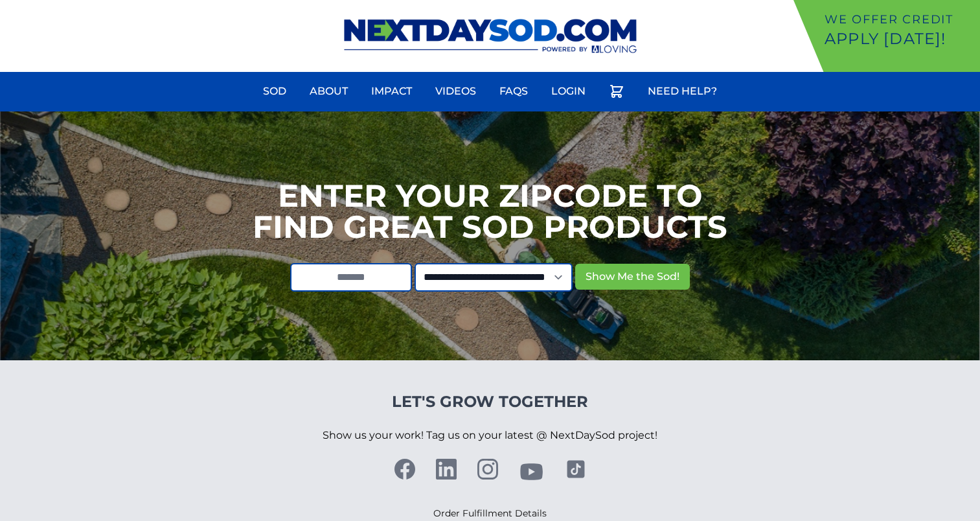  What do you see at coordinates (490, 435) in the screenshot?
I see `p: Show us your work! Tag us on your latest @ NextDaySod project!` at bounding box center [490, 435].